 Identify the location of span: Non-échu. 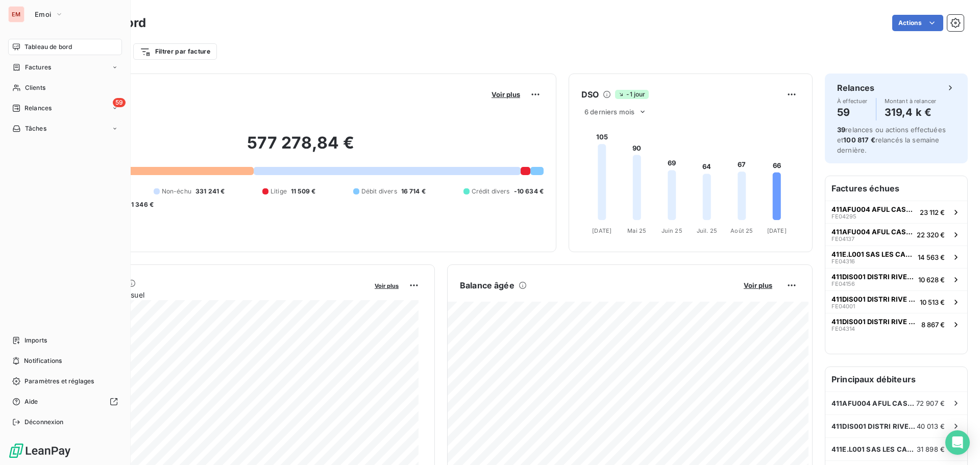
(176, 191).